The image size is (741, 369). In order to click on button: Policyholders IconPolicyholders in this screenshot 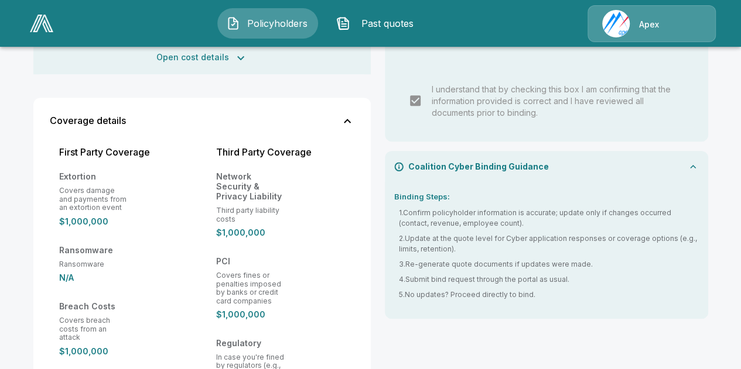, I will do `click(268, 23)`.